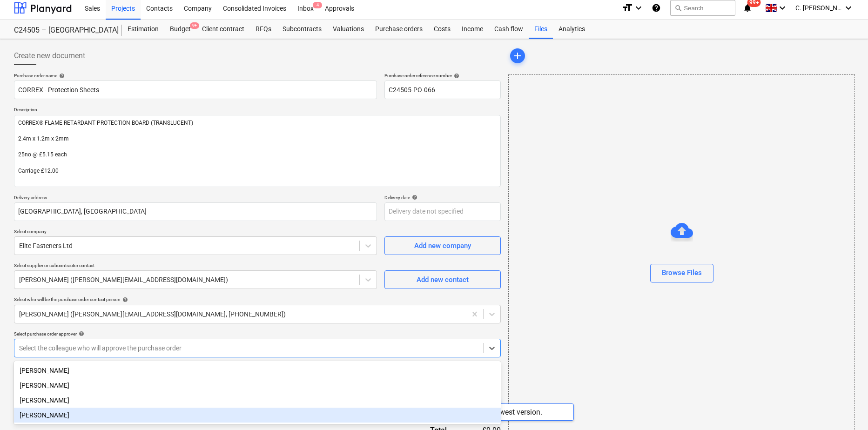 This screenshot has height=430, width=868. Describe the element at coordinates (196, 90) in the screenshot. I see `input: Document name` at that location.